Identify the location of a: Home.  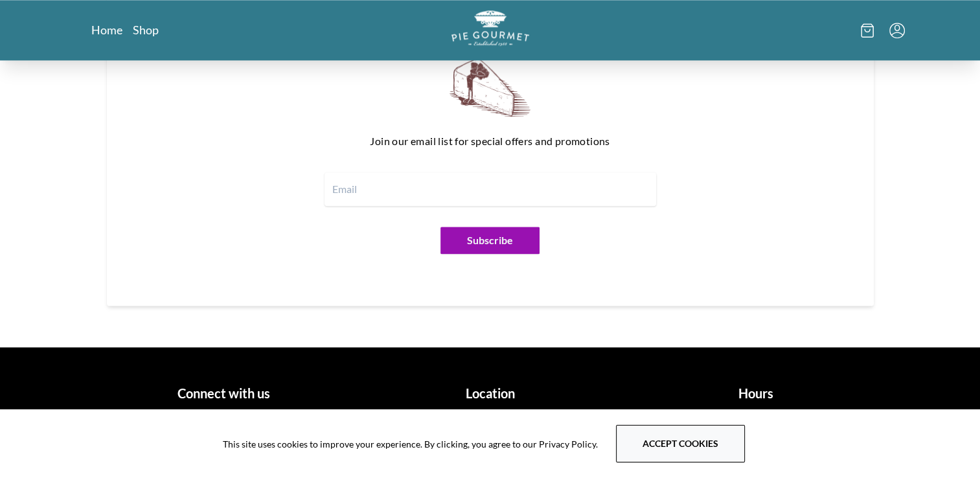
(107, 30).